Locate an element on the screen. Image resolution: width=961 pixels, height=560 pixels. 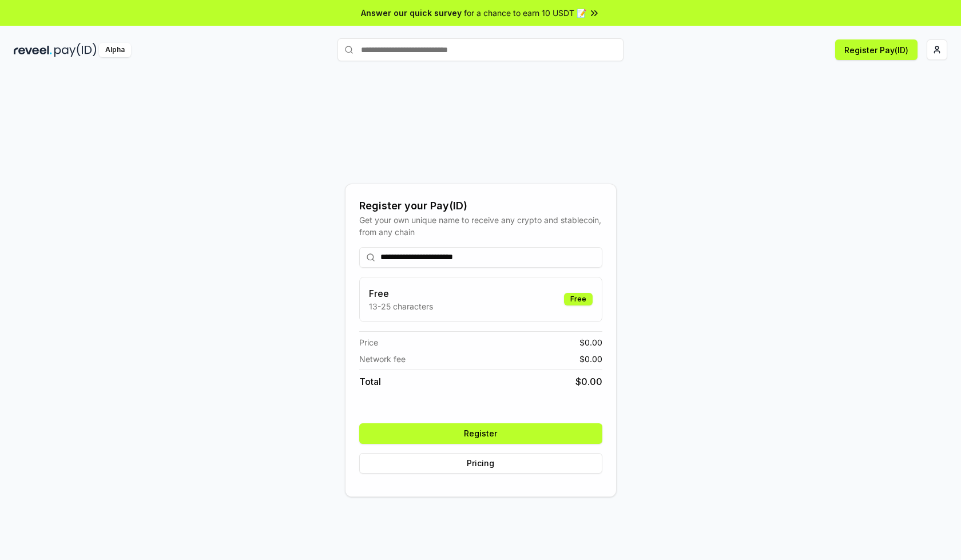
p: 13-25 characters is located at coordinates (401, 306).